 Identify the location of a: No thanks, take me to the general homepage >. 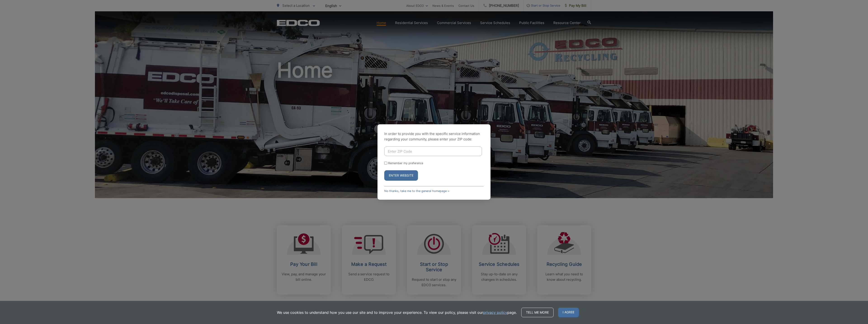
(417, 191).